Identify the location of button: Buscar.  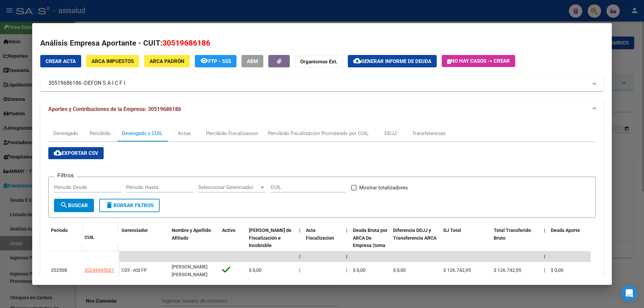
(74, 205).